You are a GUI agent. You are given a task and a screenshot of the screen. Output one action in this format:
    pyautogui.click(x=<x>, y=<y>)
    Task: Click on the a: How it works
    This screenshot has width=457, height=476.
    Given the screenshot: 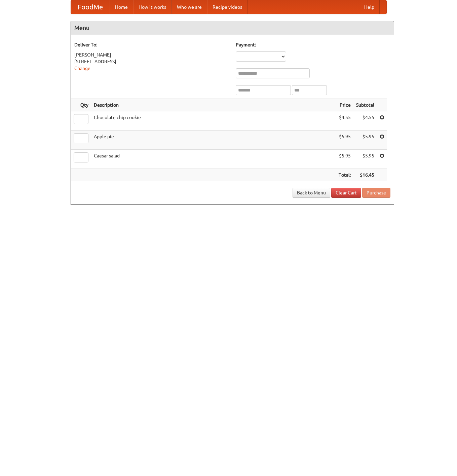 What is the action you would take?
    pyautogui.click(x=152, y=7)
    